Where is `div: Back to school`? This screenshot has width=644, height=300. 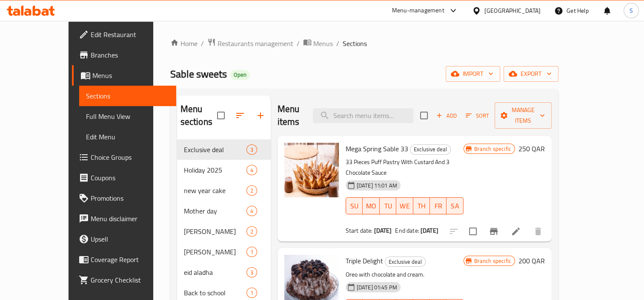 div: Back to school is located at coordinates (215, 293).